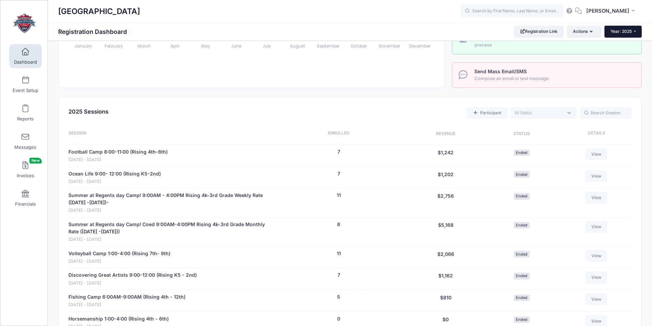 This screenshot has width=652, height=326. What do you see at coordinates (127, 297) in the screenshot?
I see `a: Fishing Camp 6:00AM-9:00AM (Rising 4th - 12th)` at bounding box center [127, 297].